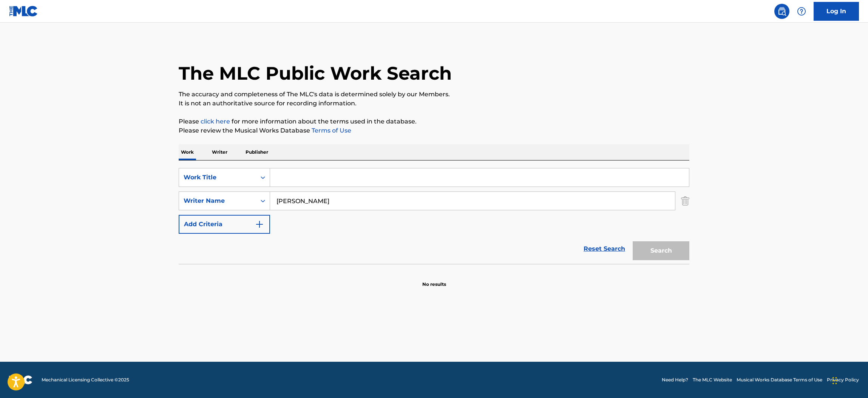 Image resolution: width=868 pixels, height=398 pixels. I want to click on div: Help, so click(802, 11).